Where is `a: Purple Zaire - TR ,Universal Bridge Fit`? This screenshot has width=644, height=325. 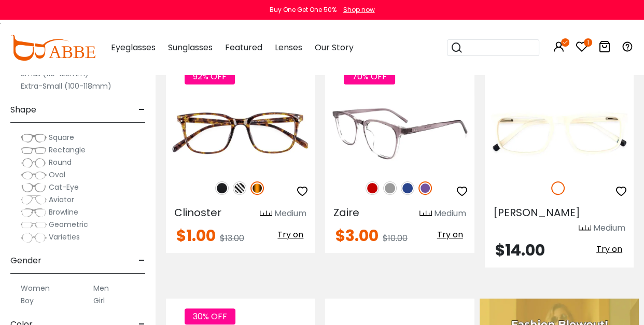 a: Purple Zaire - TR ,Universal Bridge Fit is located at coordinates (399, 133).